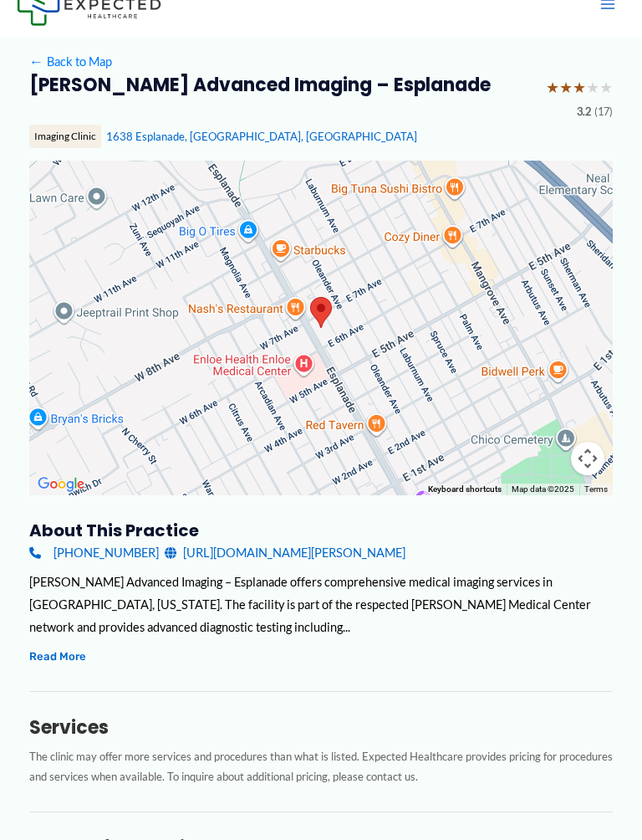 This screenshot has width=642, height=840. What do you see at coordinates (543, 489) in the screenshot?
I see `span: Map data ©2025` at bounding box center [543, 489].